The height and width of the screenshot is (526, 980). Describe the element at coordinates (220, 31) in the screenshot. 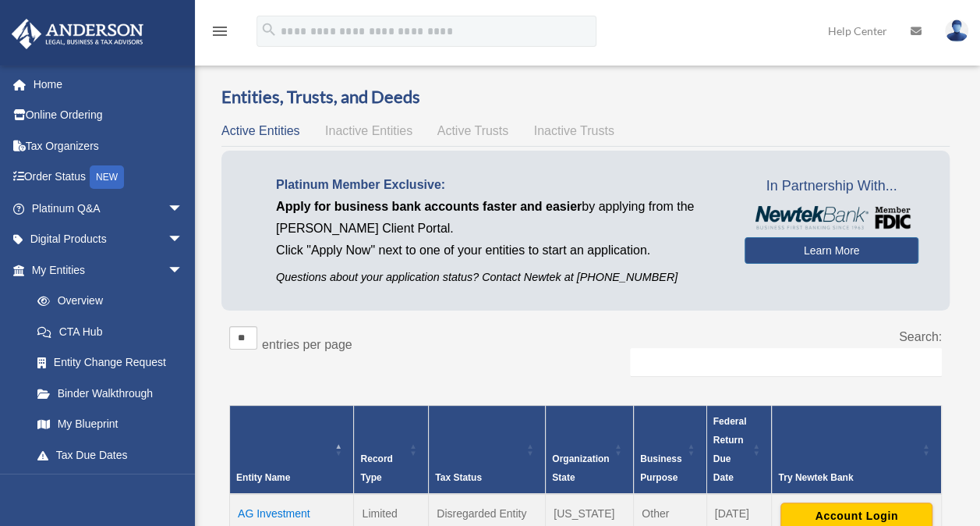

I see `i: menu` at that location.